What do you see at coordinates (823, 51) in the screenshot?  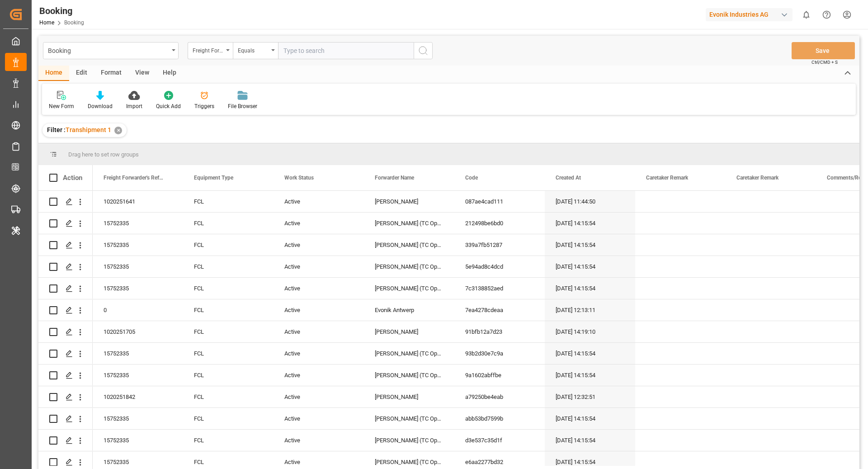 I see `button: Save` at bounding box center [823, 51].